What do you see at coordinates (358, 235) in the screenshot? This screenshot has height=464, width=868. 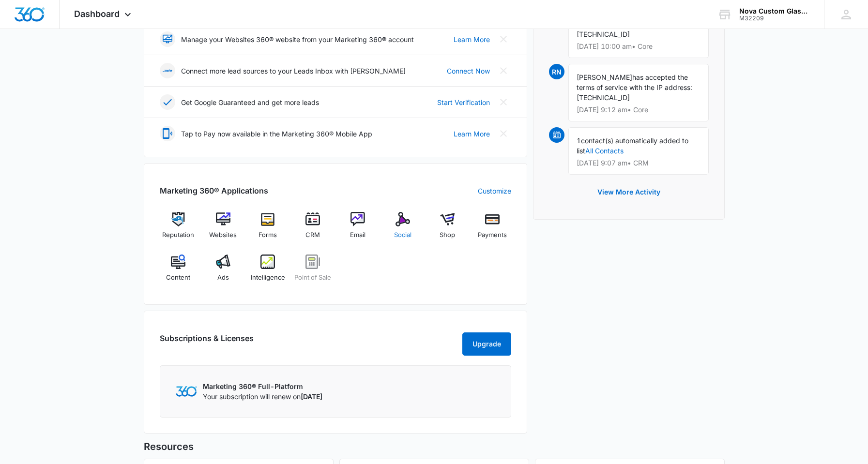 I see `span: Email` at bounding box center [358, 235].